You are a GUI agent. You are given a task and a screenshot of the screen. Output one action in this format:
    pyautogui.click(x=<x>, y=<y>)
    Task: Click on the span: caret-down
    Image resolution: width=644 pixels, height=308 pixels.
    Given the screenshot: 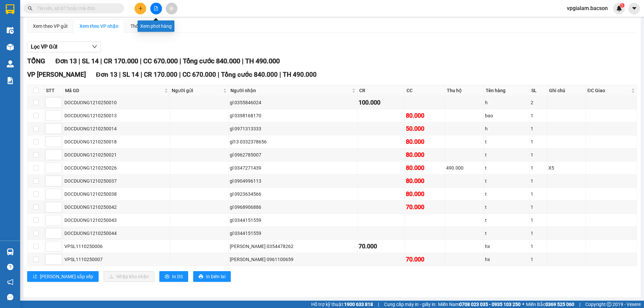 What is the action you would take?
    pyautogui.click(x=634, y=9)
    